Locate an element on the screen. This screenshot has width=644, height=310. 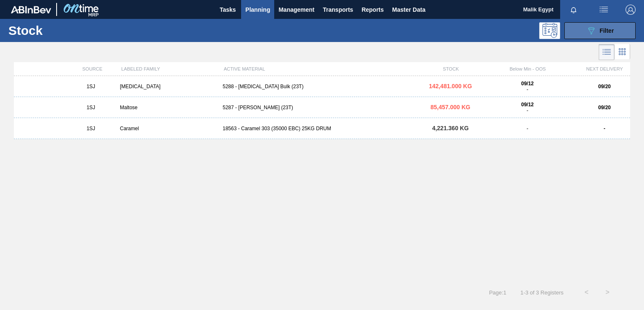
div: LABELED FAMILY is located at coordinates (169, 68).